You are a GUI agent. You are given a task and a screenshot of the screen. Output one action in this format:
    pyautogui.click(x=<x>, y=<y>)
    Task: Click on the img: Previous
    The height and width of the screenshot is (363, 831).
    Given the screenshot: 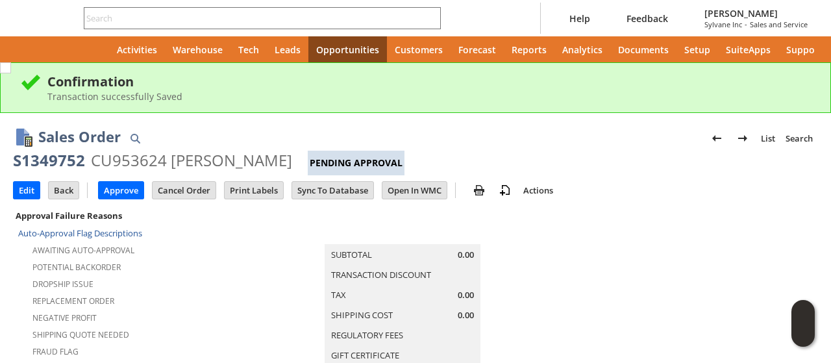 What is the action you would take?
    pyautogui.click(x=717, y=138)
    